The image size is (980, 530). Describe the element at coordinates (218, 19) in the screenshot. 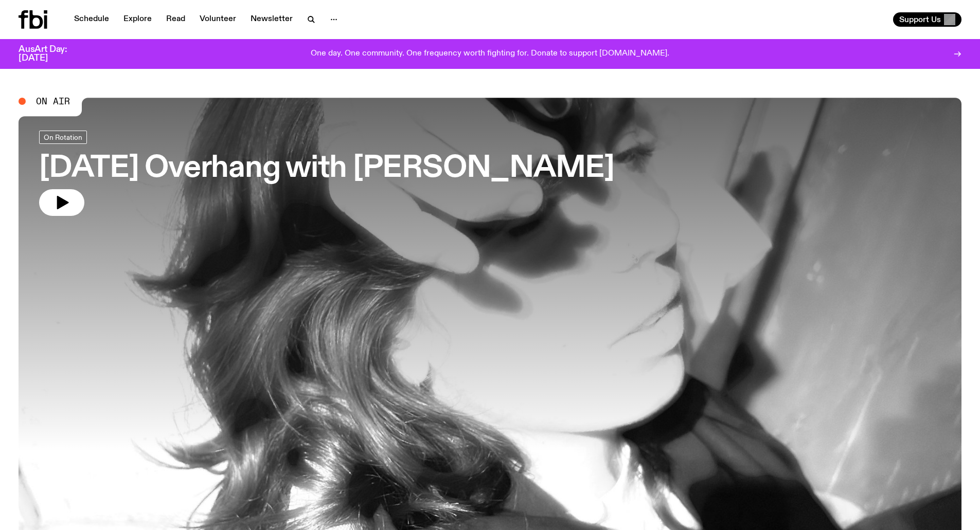

I see `a: Volunteer` at that location.